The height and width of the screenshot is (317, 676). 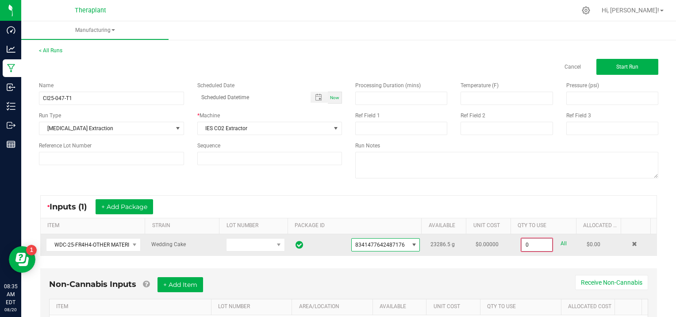 What do you see at coordinates (585, 10) in the screenshot?
I see `div: Manage settings` at bounding box center [585, 10].